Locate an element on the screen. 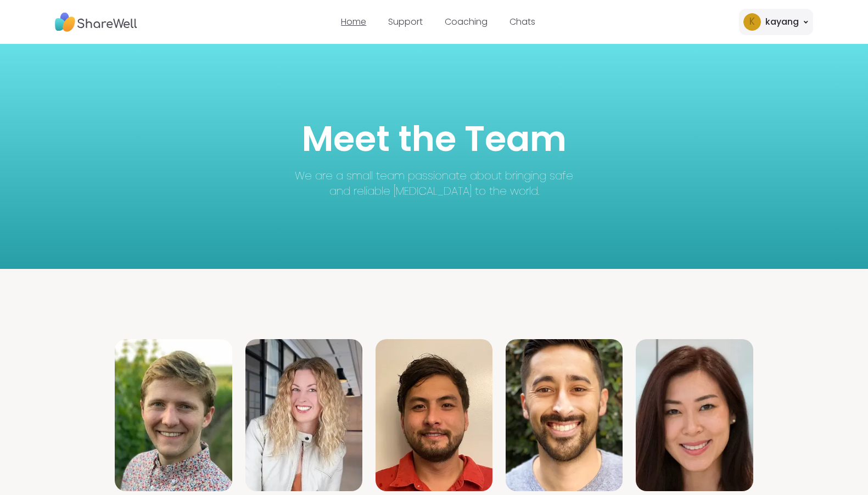  a: Support is located at coordinates (405, 21).